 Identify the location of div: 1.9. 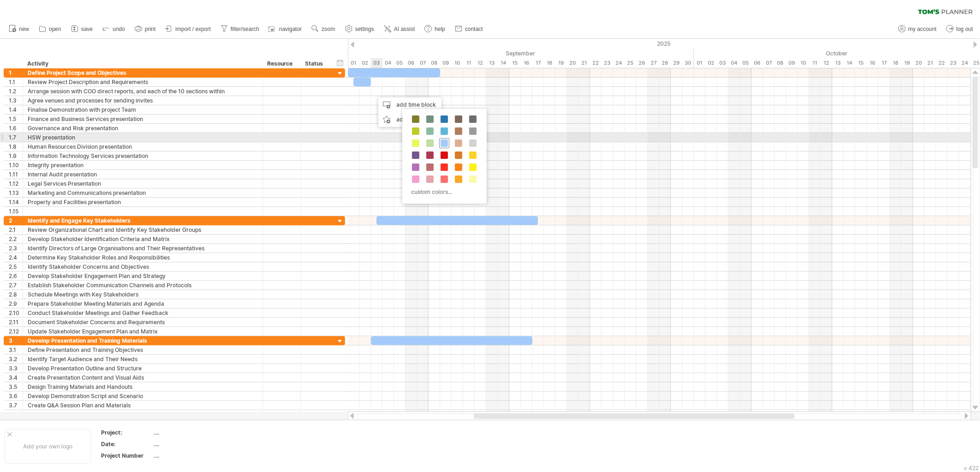
(15, 155).